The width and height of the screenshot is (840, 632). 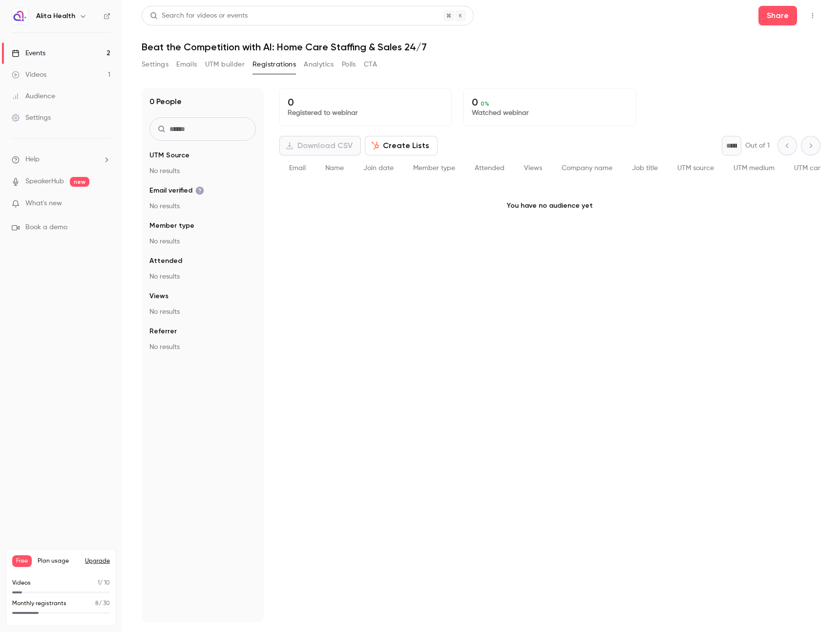 I want to click on span: Referrer, so click(x=163, y=331).